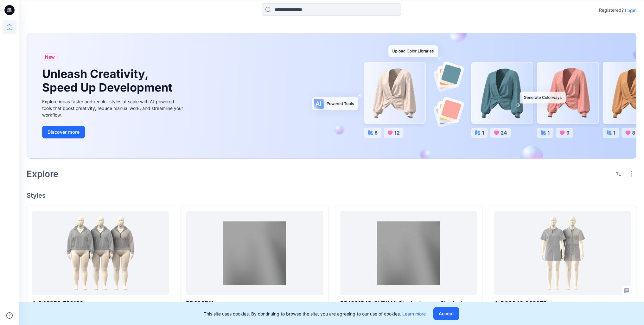  I want to click on p: A-D82646_832675, so click(562, 304).